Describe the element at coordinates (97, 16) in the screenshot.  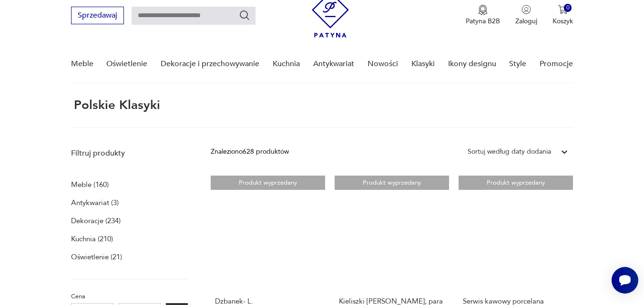
I see `a: Sprzedawaj` at that location.